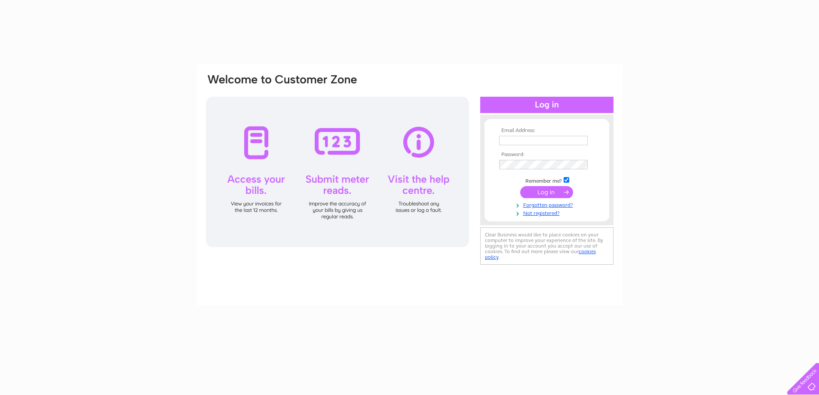  Describe the element at coordinates (547, 246) in the screenshot. I see `div: Clear Business would like to place cookies on your computer to improve your experience of the sit...` at that location.